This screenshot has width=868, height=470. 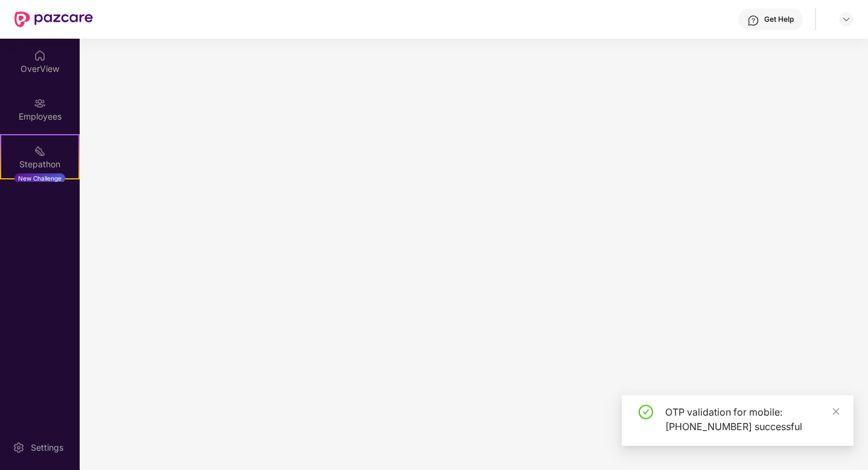 What do you see at coordinates (40, 164) in the screenshot?
I see `div: Stepathon` at bounding box center [40, 164].